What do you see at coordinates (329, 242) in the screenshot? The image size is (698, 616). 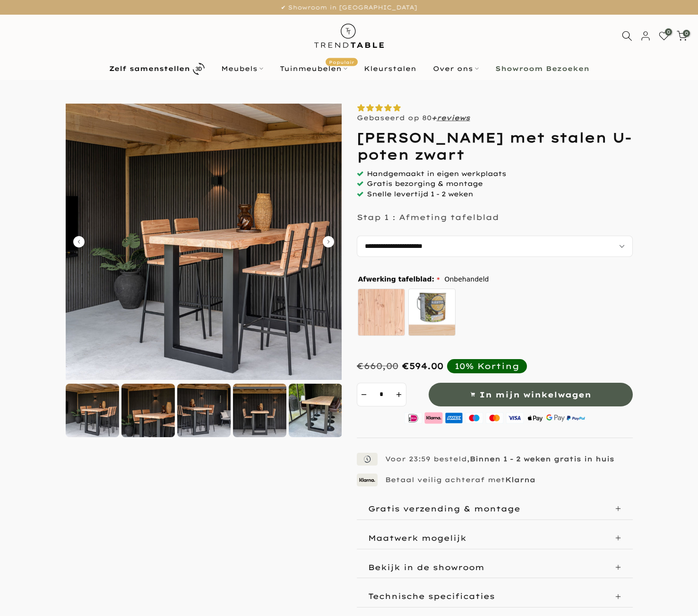 I see `button: Carousel Next Arrow` at bounding box center [329, 242].